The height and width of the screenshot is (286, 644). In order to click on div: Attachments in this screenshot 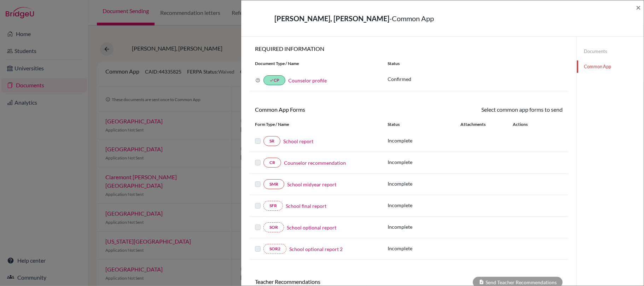, I will do `click(482, 124)`.